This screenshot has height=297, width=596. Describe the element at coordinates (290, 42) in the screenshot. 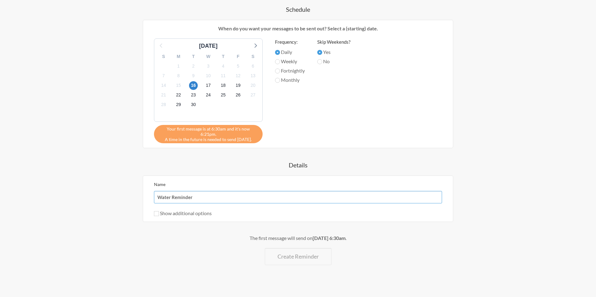

I see `label: Frequency:` at that location.